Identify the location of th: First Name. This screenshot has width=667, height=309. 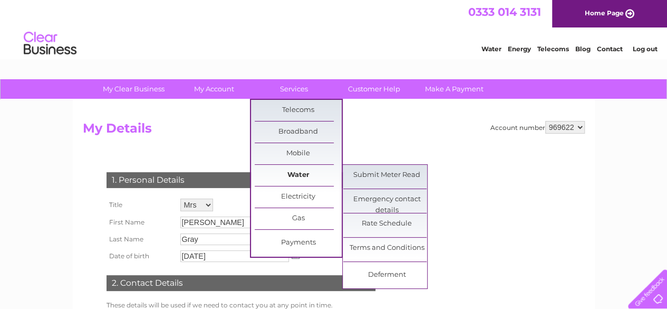
(141, 222).